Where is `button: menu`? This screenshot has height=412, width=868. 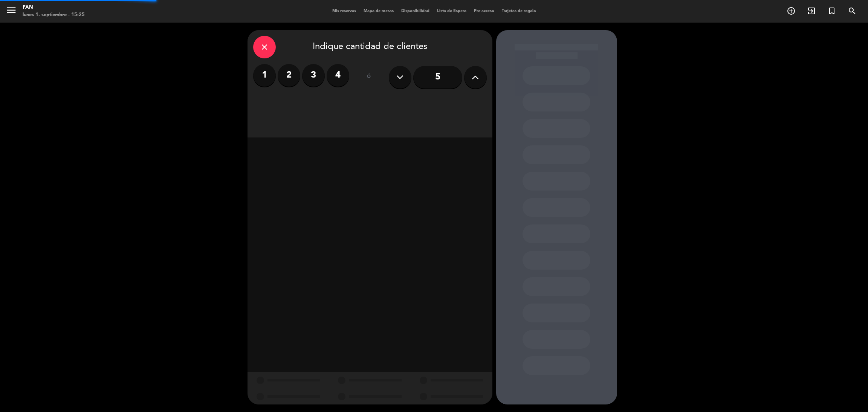
button: menu is located at coordinates (12, 12).